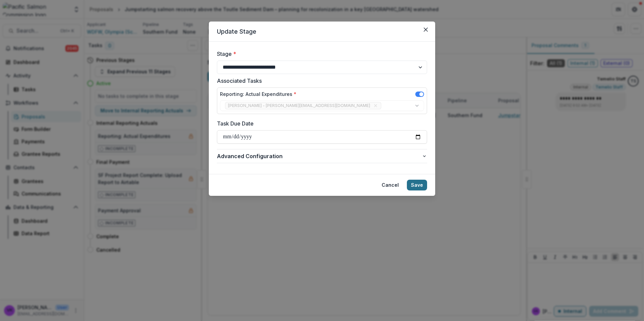  Describe the element at coordinates (322, 32) in the screenshot. I see `header: Update Stage` at that location.